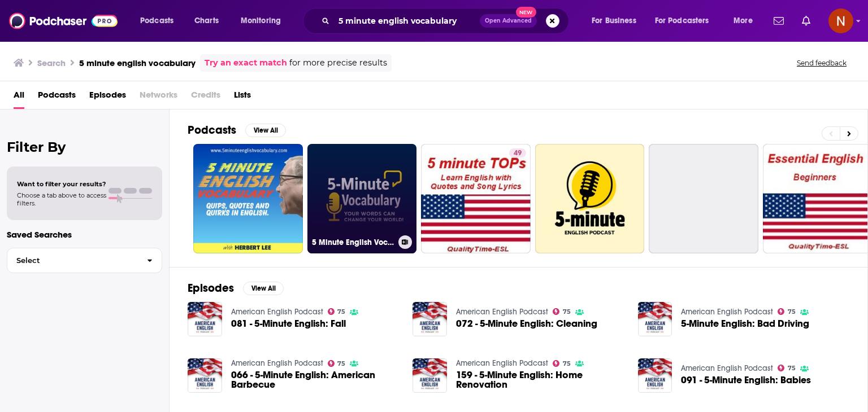  What do you see at coordinates (84, 234) in the screenshot?
I see `p: Saved Searches` at bounding box center [84, 234].